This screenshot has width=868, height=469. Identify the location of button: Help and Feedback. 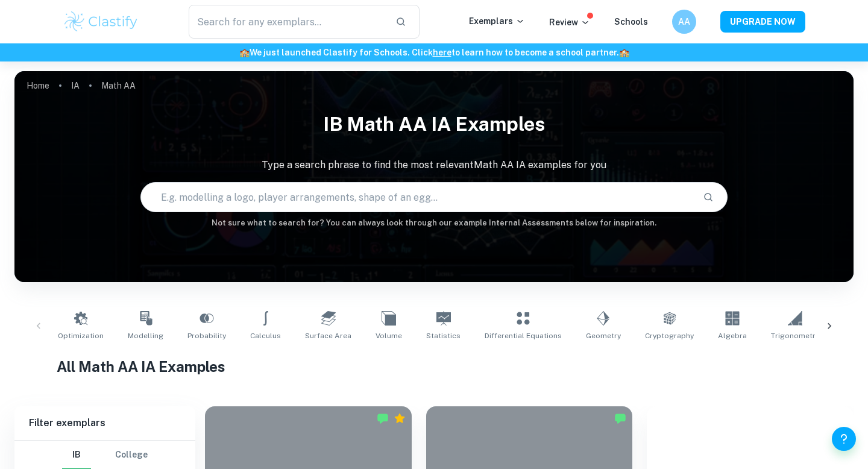
(844, 439).